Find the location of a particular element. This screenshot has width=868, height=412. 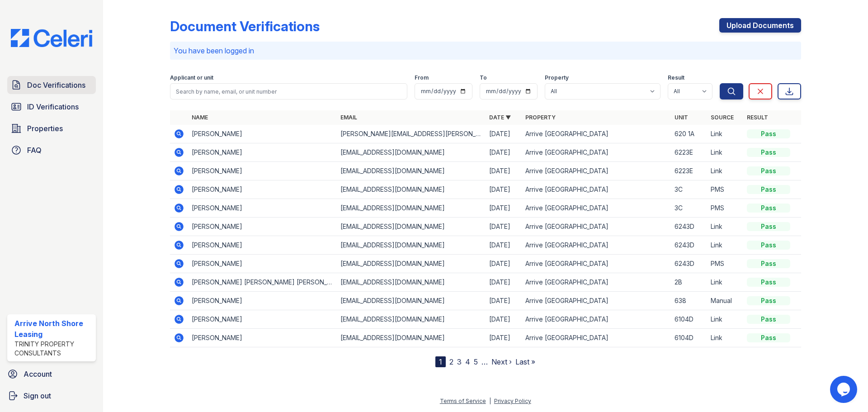

p: You have been logged in is located at coordinates (486, 51).